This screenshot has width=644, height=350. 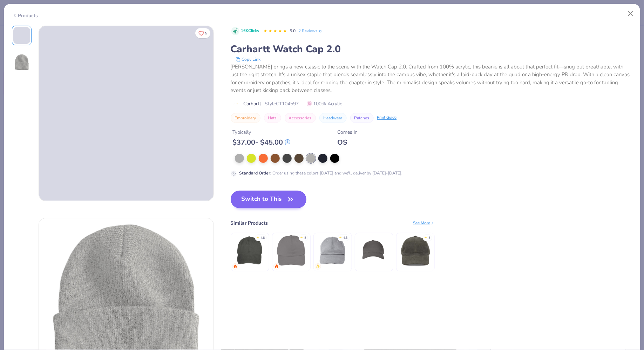 What do you see at coordinates (424, 222) in the screenshot?
I see `div: See More` at bounding box center [424, 222].